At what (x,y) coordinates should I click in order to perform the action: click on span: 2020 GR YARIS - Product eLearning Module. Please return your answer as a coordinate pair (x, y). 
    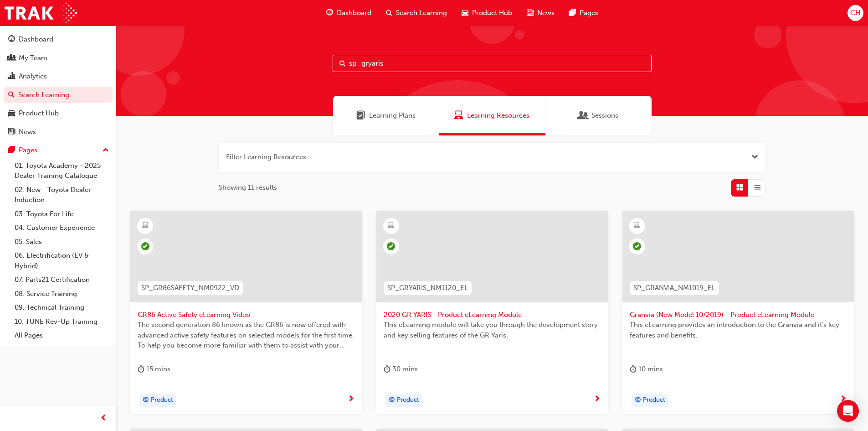
    Looking at the image, I should click on (492, 315).